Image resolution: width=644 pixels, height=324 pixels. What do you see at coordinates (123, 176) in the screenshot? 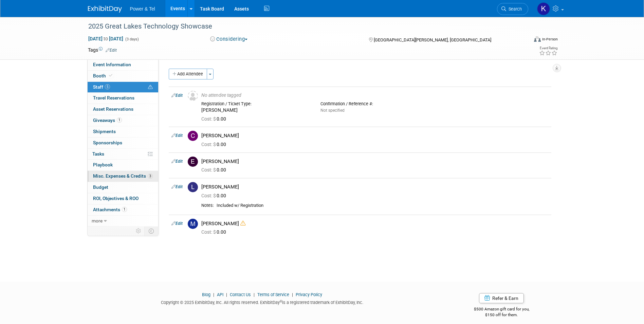
I see `span: Misc. Expenses & Credits` at bounding box center [123, 176].